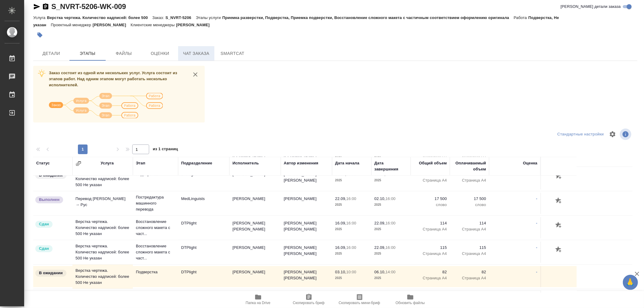  I want to click on span: Заказ состоит из одной или нескольких услуг. Услуга состоит из этапов работ. Над одним этапом мог..., so click(113, 79).